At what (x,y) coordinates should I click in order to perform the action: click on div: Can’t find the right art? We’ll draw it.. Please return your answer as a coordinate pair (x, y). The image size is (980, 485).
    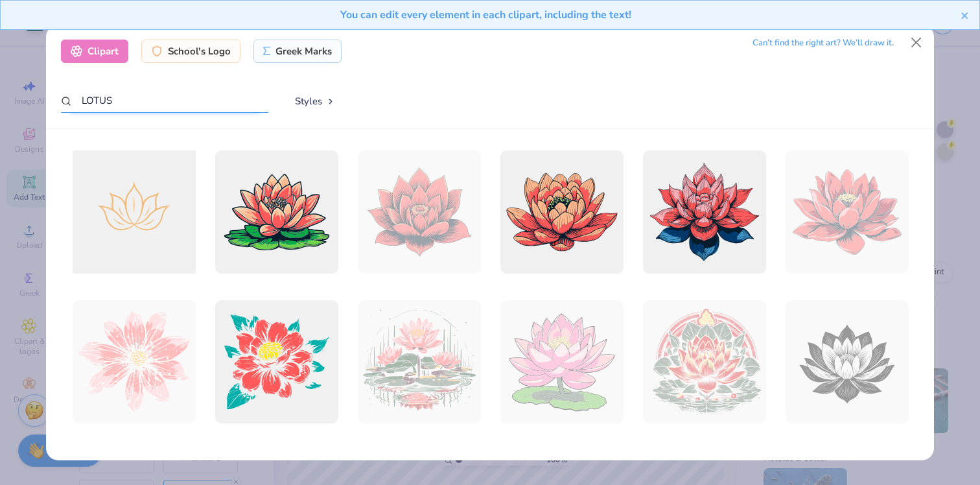
    Looking at the image, I should click on (823, 43).